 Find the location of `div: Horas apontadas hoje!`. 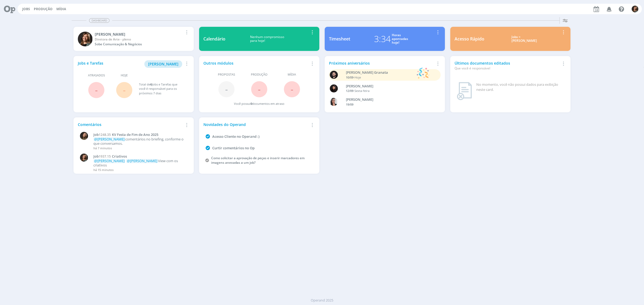

div: Horas apontadas hoje! is located at coordinates (400, 39).